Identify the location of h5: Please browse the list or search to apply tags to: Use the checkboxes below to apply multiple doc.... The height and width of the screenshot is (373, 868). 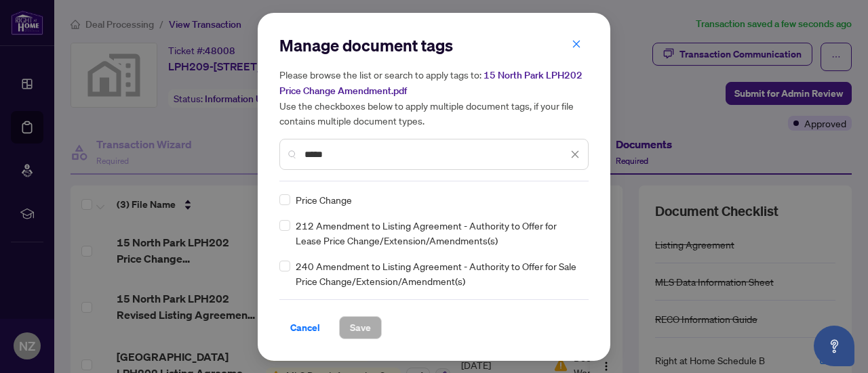
(434, 97).